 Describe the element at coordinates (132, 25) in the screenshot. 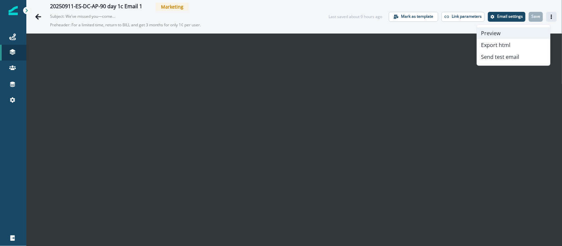

I see `p: Preheader: For a limited time, return to BILL and get 3 months for only 1¢ per user.` at that location.